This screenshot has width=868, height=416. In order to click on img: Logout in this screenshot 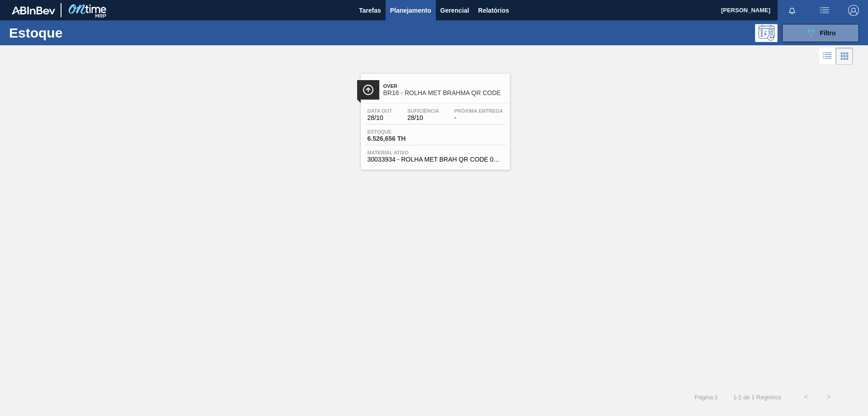, I will do `click(854, 11)`.